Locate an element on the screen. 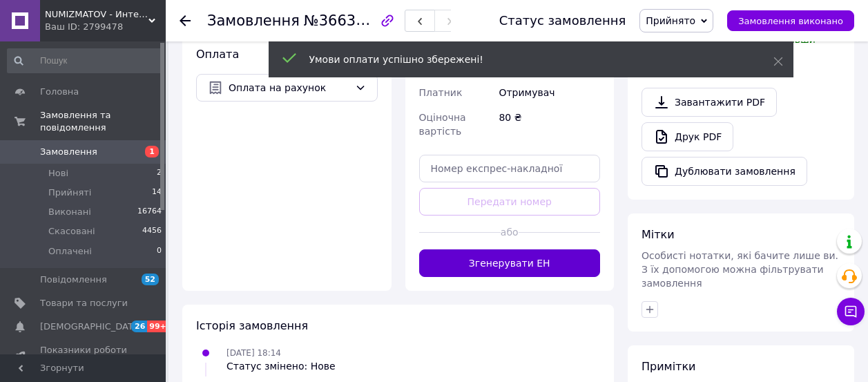  span: 26 is located at coordinates (139, 326).